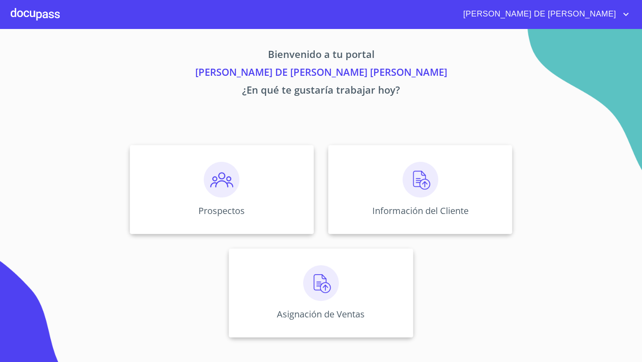 This screenshot has height=362, width=642. What do you see at coordinates (321, 314) in the screenshot?
I see `p: Asignación de Ventas` at bounding box center [321, 314].